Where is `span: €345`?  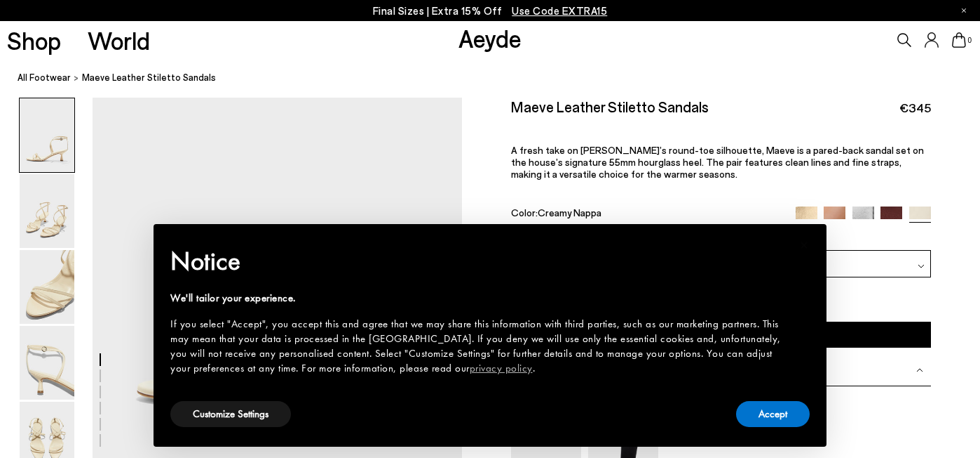
span: €345 is located at coordinates (915, 107).